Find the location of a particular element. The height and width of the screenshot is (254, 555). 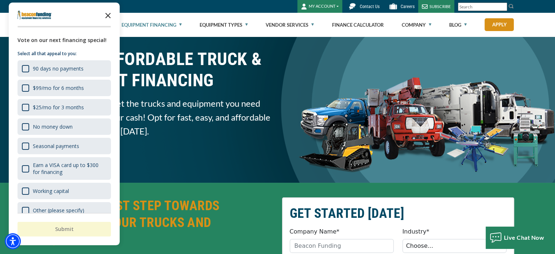

button: Submit is located at coordinates (64, 229).